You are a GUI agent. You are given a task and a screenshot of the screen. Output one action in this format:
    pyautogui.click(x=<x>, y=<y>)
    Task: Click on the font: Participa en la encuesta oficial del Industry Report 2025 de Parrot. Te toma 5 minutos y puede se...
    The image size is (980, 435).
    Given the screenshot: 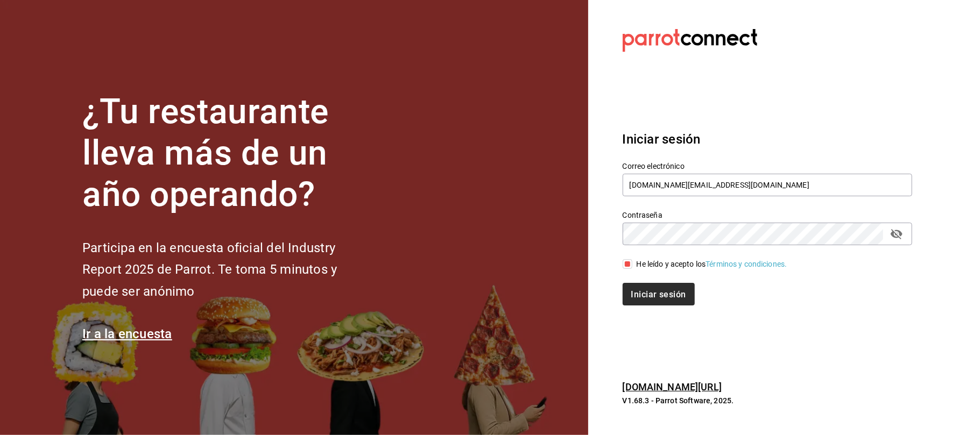 What is the action you would take?
    pyautogui.click(x=209, y=270)
    